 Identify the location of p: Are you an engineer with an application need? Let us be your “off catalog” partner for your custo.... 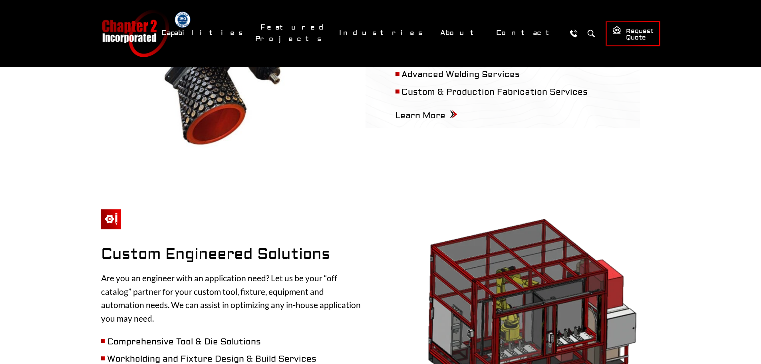
(233, 298).